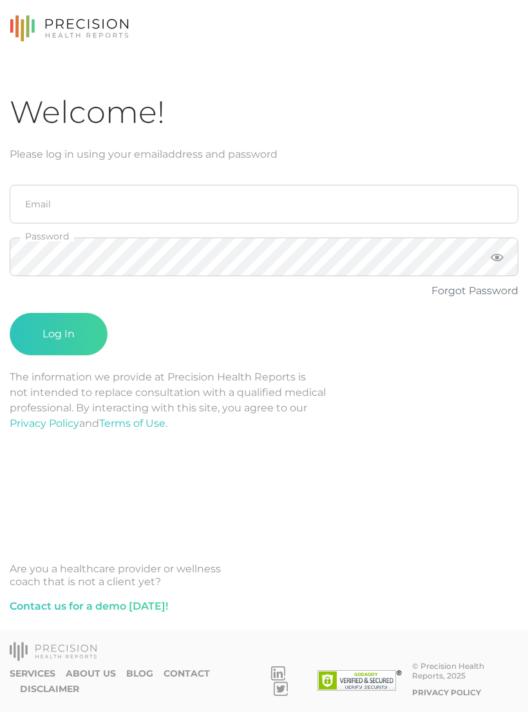 The height and width of the screenshot is (712, 528). What do you see at coordinates (475, 290) in the screenshot?
I see `a: Forgot Password` at bounding box center [475, 290].